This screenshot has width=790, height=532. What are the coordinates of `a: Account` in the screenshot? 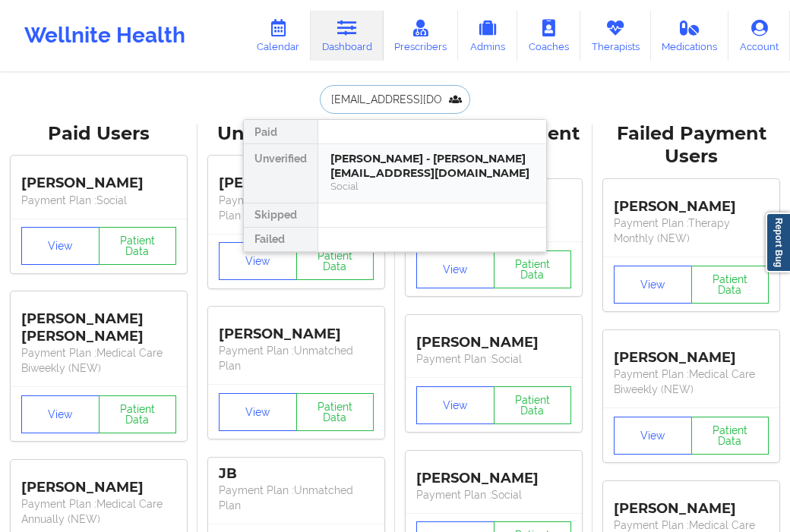 It's located at (759, 36).